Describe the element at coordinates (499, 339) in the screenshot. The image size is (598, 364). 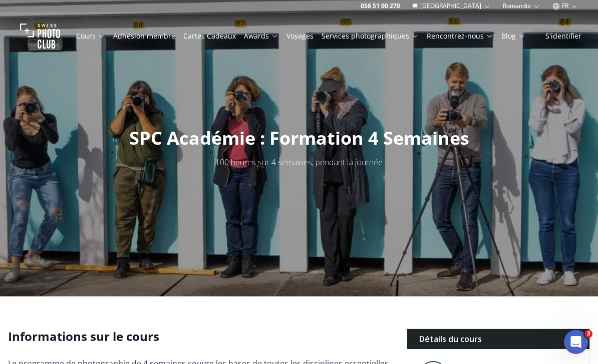
I see `div: Détails du cours` at that location.